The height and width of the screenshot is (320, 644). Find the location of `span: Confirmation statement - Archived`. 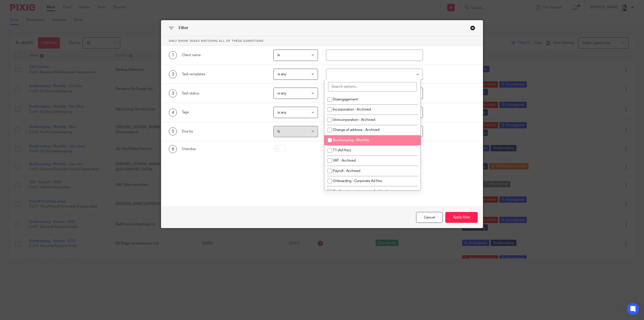

span: Confirmation statement - Archived is located at coordinates (360, 191).